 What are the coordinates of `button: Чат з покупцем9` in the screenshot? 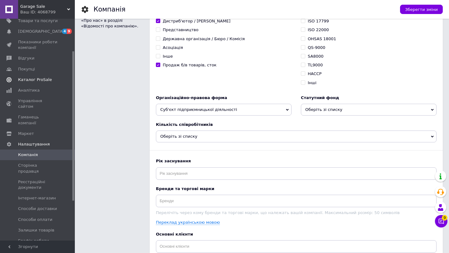 It's located at (442, 222).